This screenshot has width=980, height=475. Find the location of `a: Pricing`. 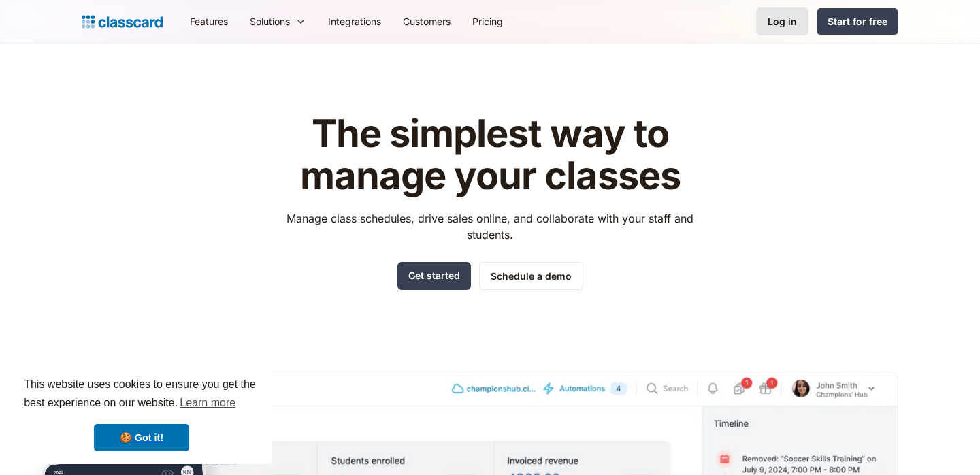

a: Pricing is located at coordinates (487, 21).